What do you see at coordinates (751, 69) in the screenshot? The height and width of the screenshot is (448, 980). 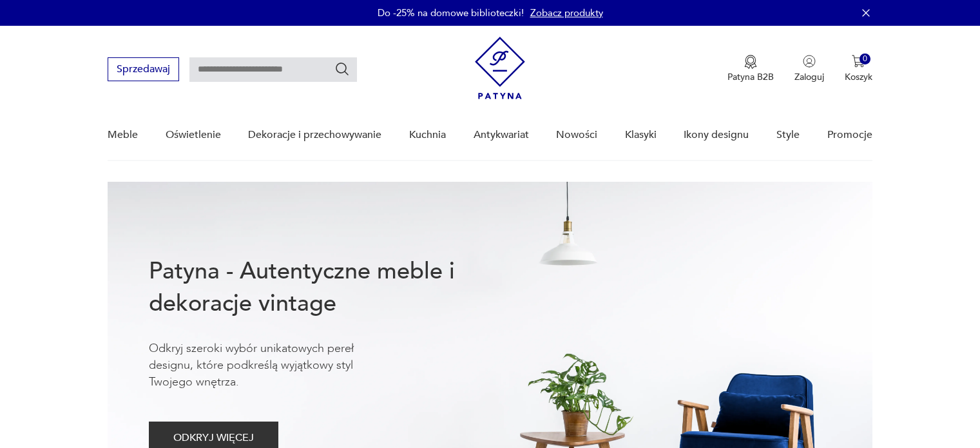 I see `a: Ikona medaluPatyna B2B` at bounding box center [751, 69].